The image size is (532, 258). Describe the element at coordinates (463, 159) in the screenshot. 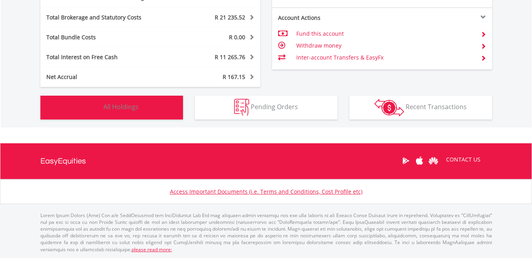

I see `a: CONTACT US` at that location.